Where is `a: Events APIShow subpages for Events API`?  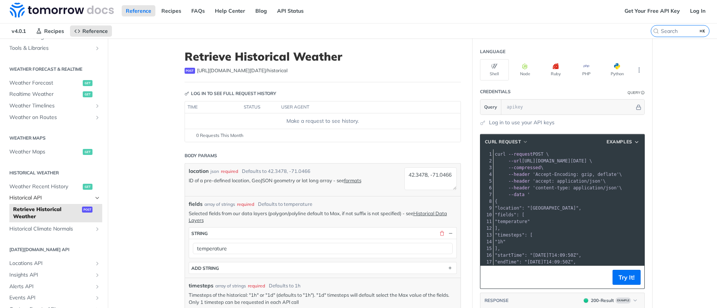 a: Events APIShow subpages for Events API is located at coordinates (54, 298).